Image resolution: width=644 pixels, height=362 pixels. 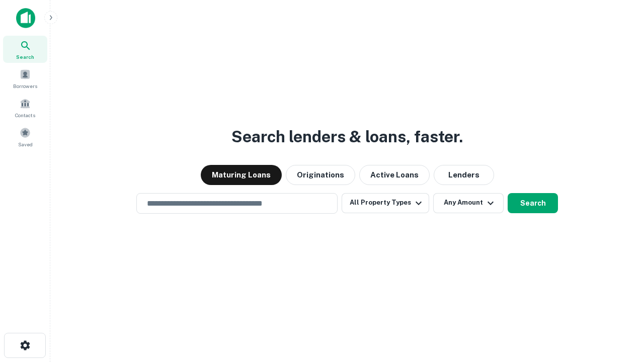 What do you see at coordinates (26, 18) in the screenshot?
I see `img: capitalize-icon.png` at bounding box center [26, 18].